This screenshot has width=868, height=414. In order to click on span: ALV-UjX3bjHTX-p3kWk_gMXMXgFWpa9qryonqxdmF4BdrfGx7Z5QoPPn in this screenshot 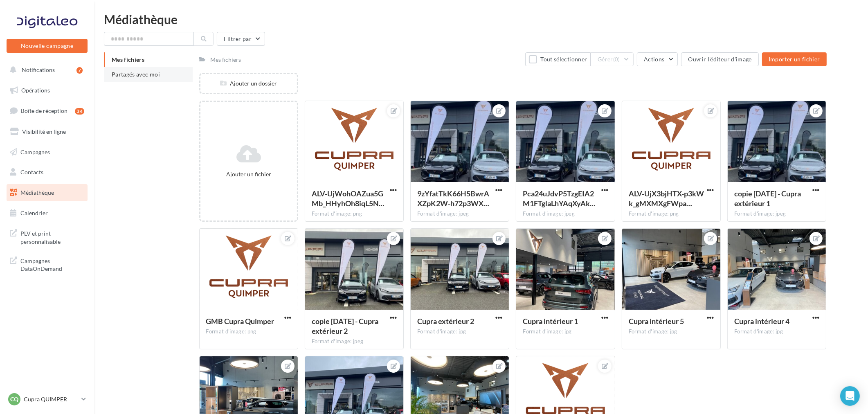, I will do `click(667, 199)`.